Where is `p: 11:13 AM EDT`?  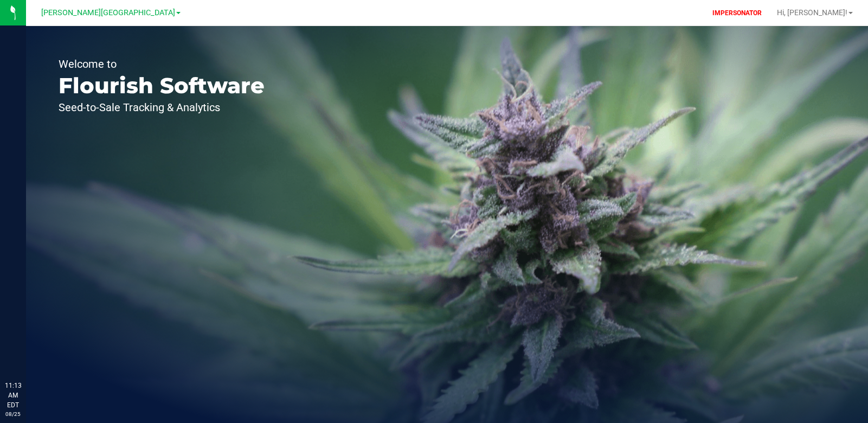
p: 11:13 AM EDT is located at coordinates (13, 396).